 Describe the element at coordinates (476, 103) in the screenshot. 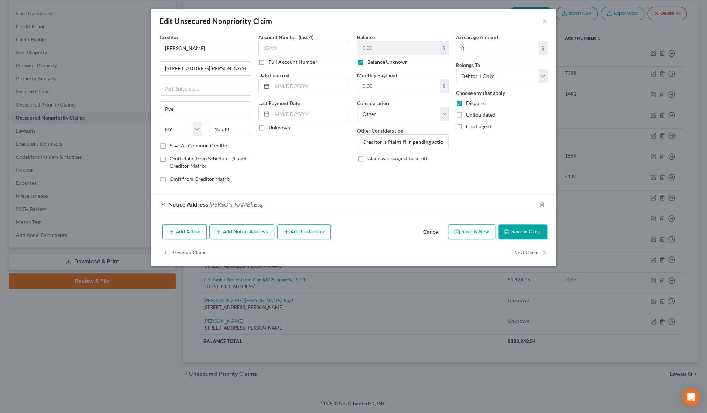

I see `span: Disputed` at that location.